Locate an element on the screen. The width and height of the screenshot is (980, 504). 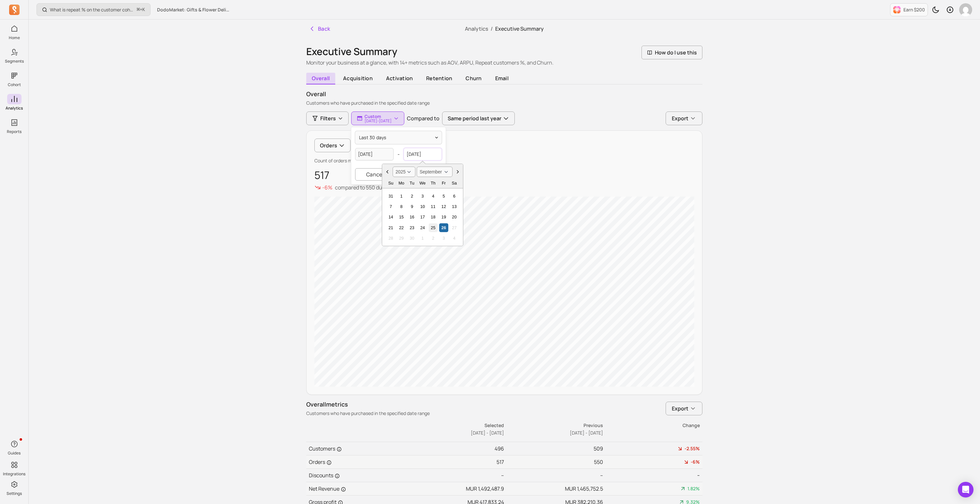
div: Choose Thursday, September 25th, 2025 is located at coordinates (433, 228).